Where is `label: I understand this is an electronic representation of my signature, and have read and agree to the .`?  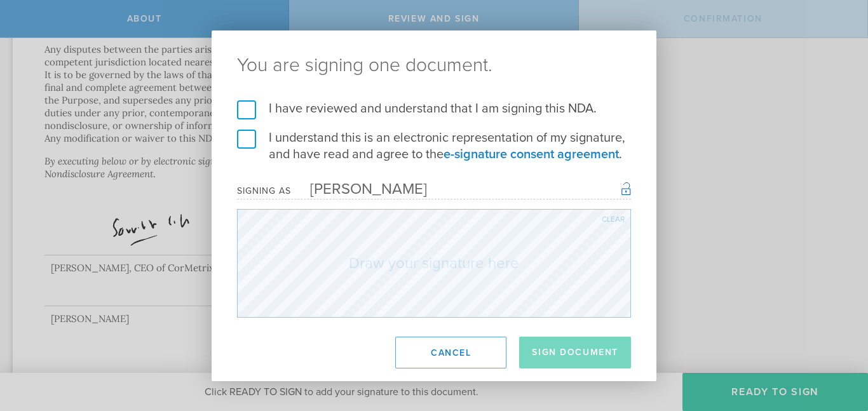 label: I understand this is an electronic representation of my signature, and have read and agree to the . is located at coordinates (434, 146).